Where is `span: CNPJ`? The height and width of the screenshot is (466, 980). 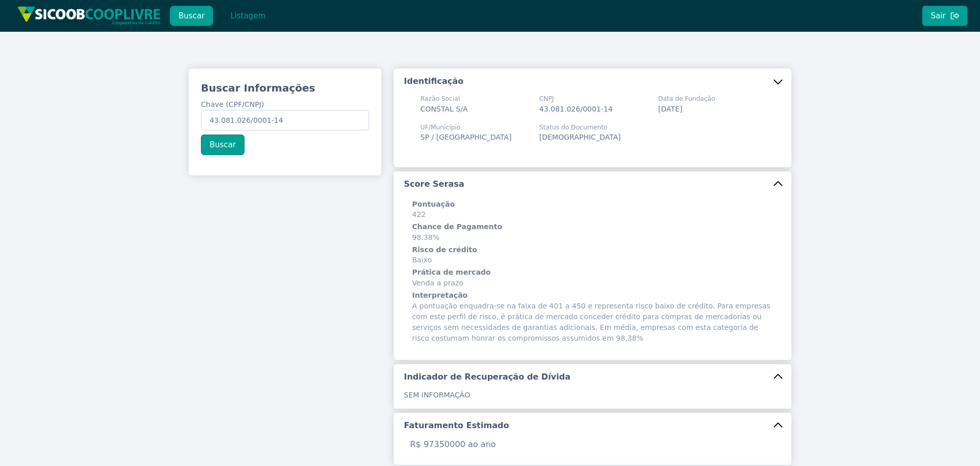 span: CNPJ is located at coordinates (575, 99).